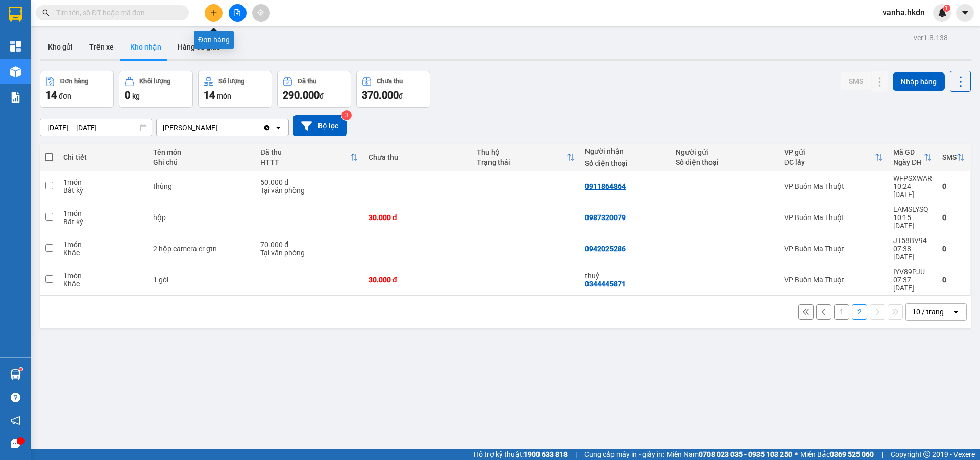  Describe the element at coordinates (625, 163) in the screenshot. I see `div: Số điện thoại` at that location.